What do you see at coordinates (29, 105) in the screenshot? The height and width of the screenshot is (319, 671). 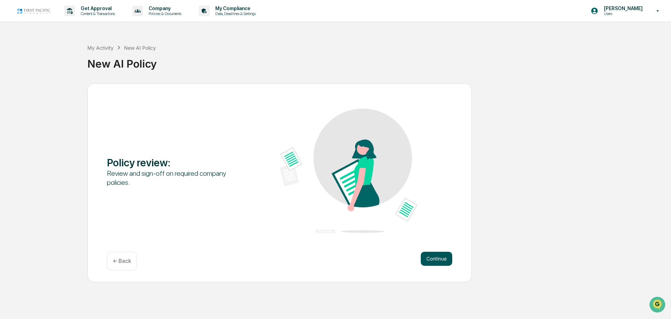 I see `span: Data Lookup` at bounding box center [29, 105].